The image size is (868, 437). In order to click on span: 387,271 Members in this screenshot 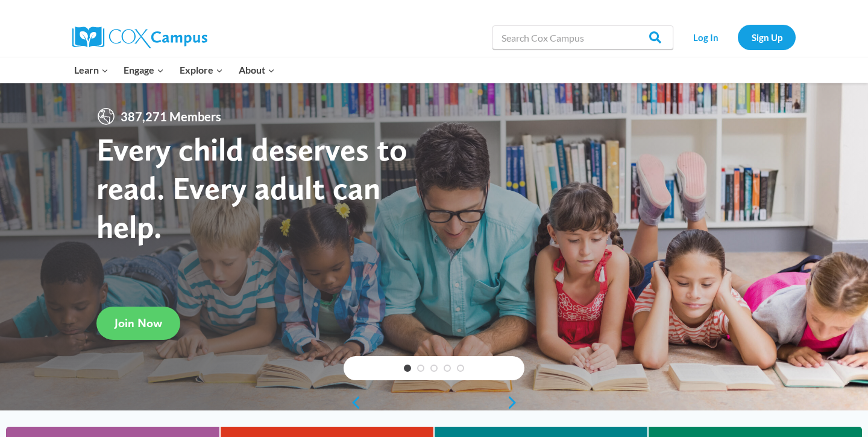, I will do `click(171, 116)`.